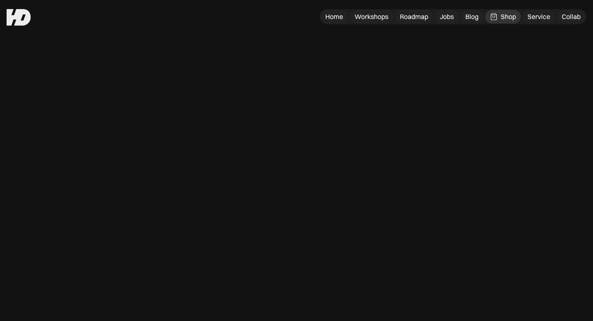 This screenshot has width=593, height=321. I want to click on a: Roadmap, so click(414, 16).